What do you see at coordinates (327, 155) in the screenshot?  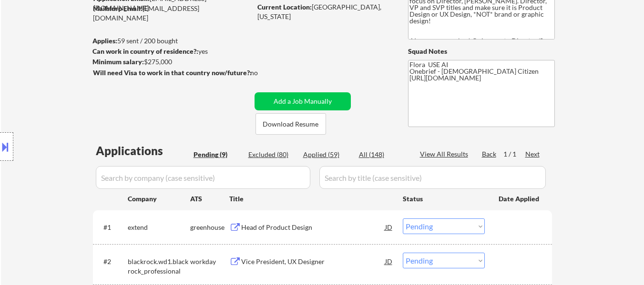 I see `div: Applied (59)` at bounding box center [327, 155].